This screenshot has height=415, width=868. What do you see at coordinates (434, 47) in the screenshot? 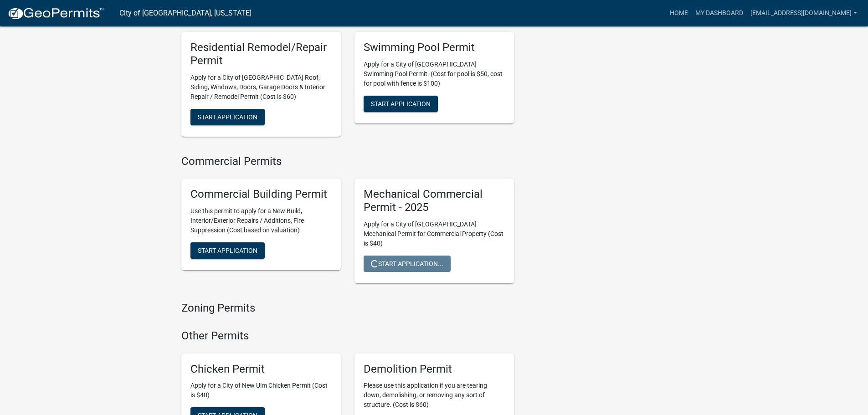
I see `h5: Swimming Pool Permit` at bounding box center [434, 47].